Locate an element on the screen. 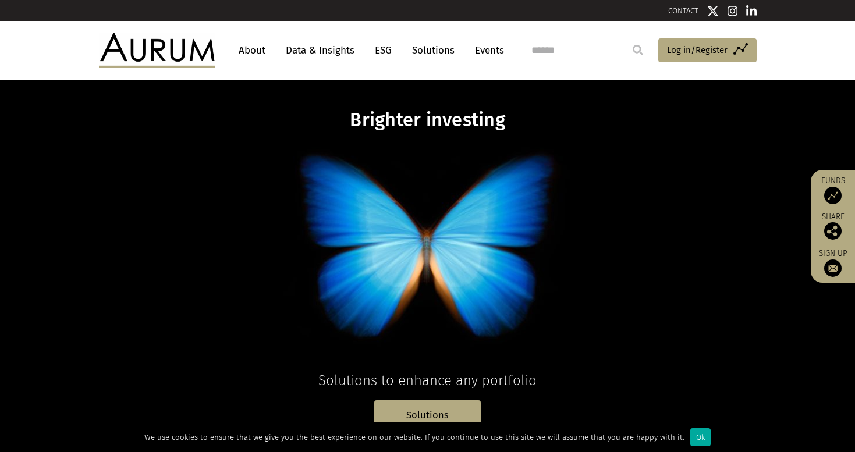  input: Submit is located at coordinates (638, 50).